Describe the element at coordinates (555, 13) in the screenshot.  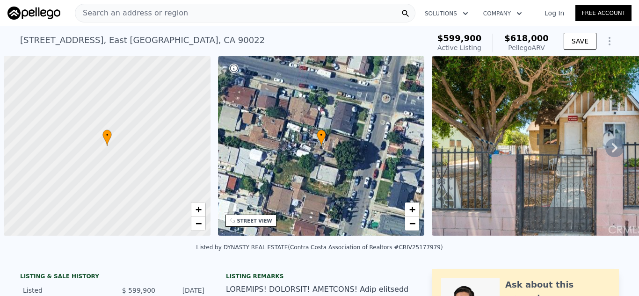
I see `a: Log In` at that location.